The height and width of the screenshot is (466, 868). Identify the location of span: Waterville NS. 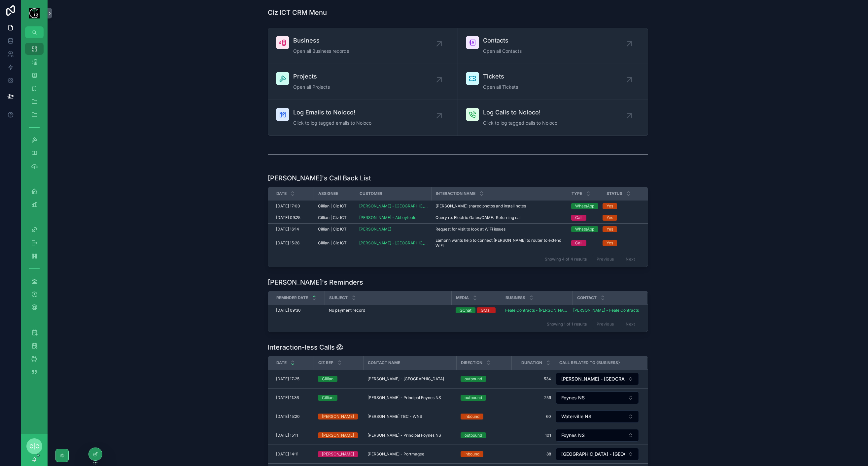
(576, 416).